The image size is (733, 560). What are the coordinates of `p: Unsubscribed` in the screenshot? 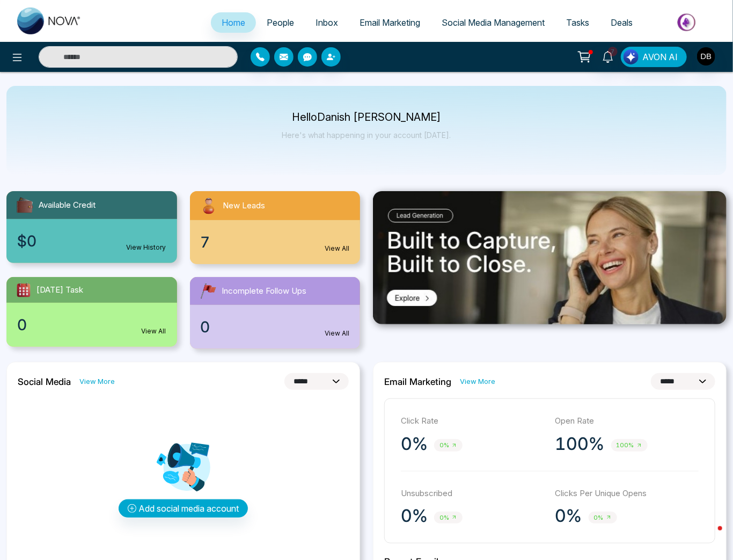 It's located at (473, 493).